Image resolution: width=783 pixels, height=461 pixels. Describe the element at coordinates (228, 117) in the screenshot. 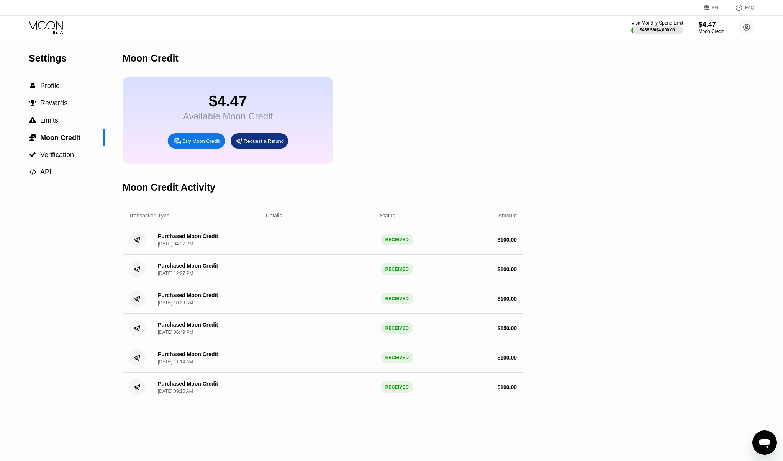

I see `div: Available Moon Credit` at that location.